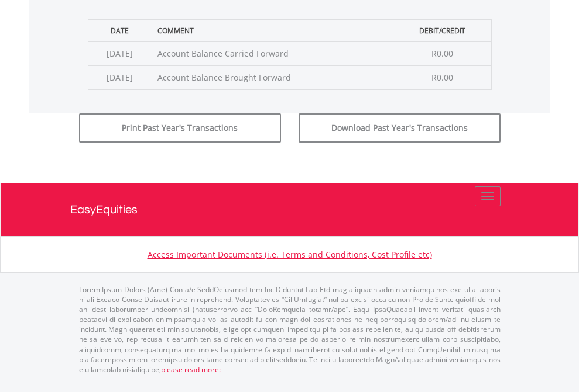  I want to click on button: Download Past Year's Transactions, so click(399, 128).